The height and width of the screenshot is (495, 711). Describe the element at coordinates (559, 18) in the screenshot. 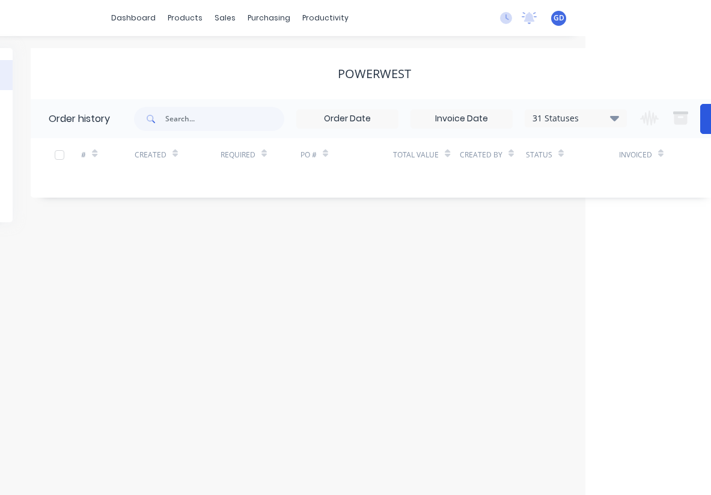

I see `span: GD` at that location.